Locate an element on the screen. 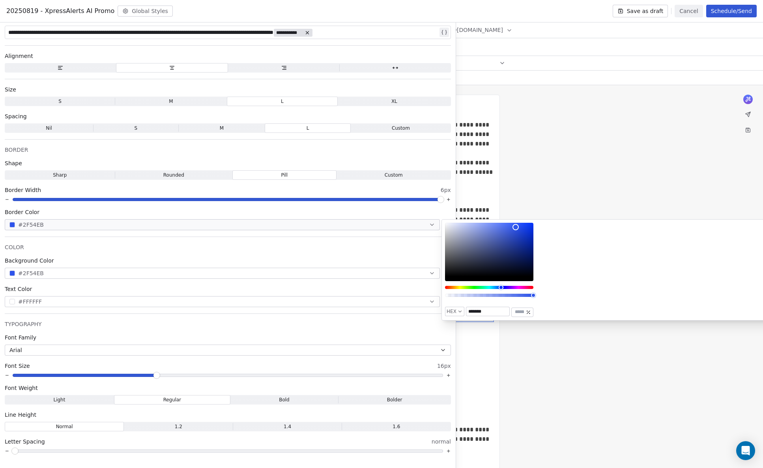 The width and height of the screenshot is (763, 468). span: 16px is located at coordinates (444, 366).